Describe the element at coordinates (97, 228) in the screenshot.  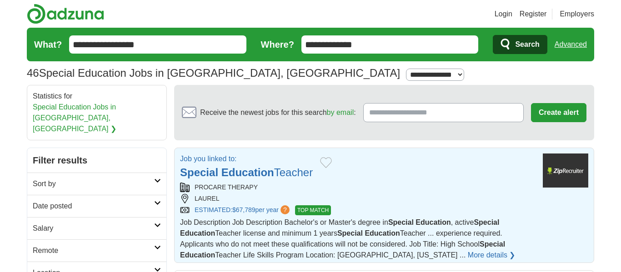
I see `a: Salary` at that location.